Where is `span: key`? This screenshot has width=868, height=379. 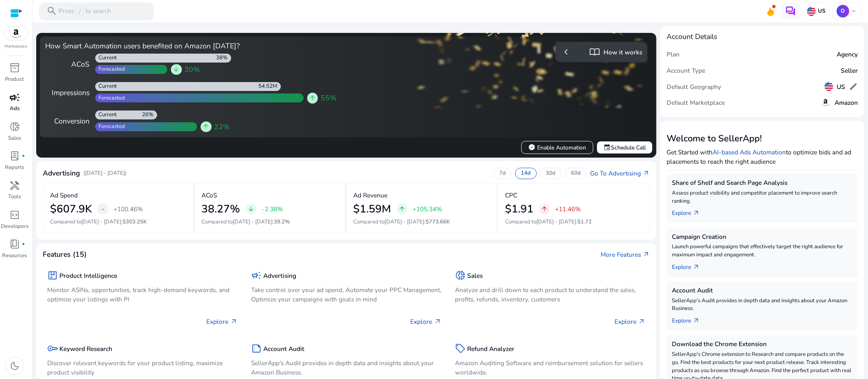
span: key is located at coordinates (53, 349).